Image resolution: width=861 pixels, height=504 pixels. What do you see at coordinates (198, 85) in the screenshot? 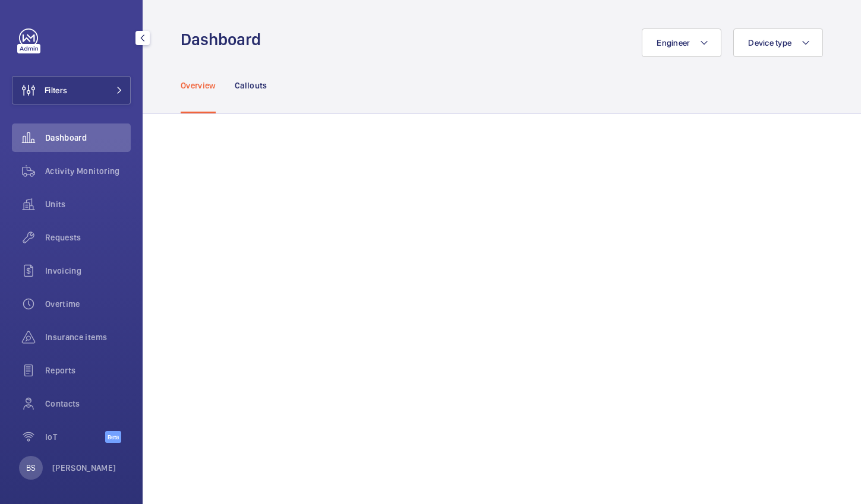
I see `p: Overview` at bounding box center [198, 85].